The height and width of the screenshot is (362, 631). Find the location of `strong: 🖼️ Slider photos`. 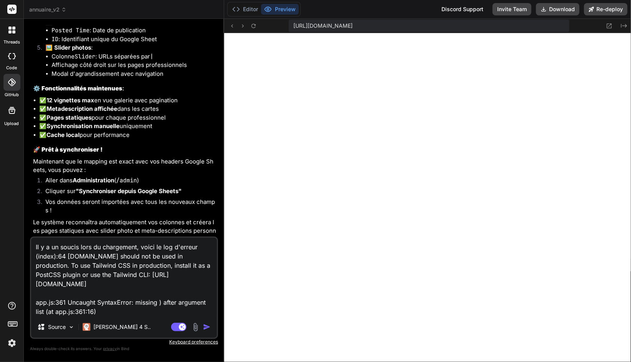

strong: 🖼️ Slider photos is located at coordinates (68, 47).